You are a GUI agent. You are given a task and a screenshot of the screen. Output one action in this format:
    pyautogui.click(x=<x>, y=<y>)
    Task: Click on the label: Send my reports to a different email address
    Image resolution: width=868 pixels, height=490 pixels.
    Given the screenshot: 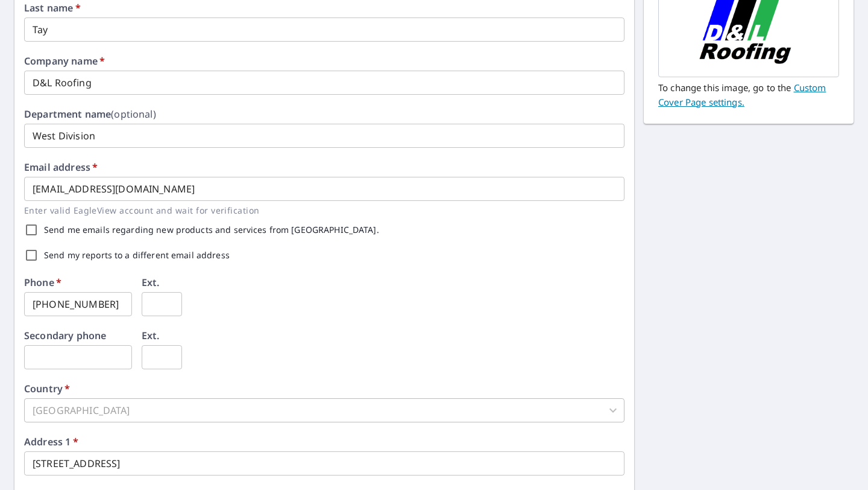 What is the action you would take?
    pyautogui.click(x=137, y=255)
    